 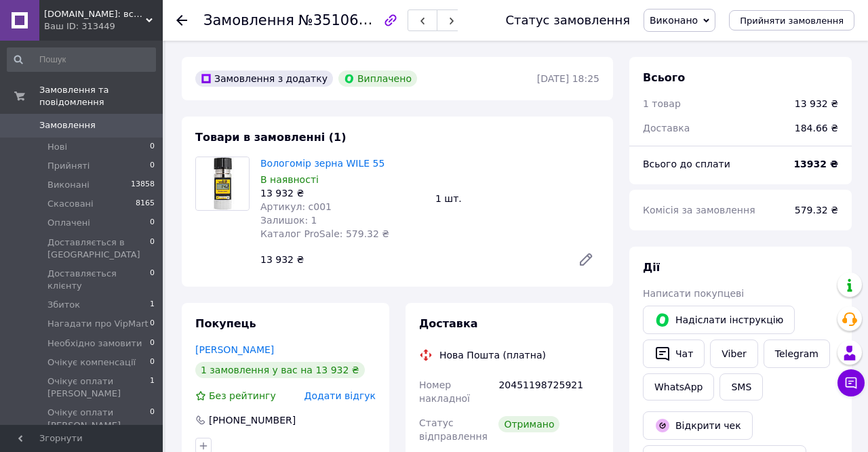 I want to click on div: Статус замовлення, so click(x=568, y=20).